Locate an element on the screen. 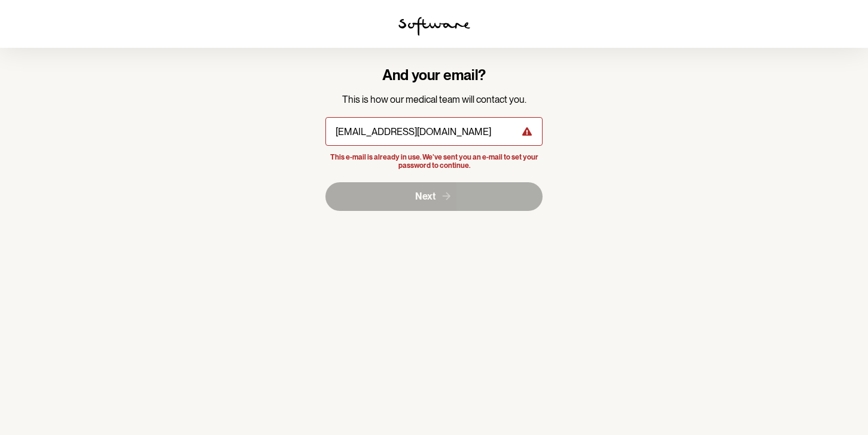 The height and width of the screenshot is (435, 868). p: This is how our medical team will contact you. is located at coordinates (434, 99).